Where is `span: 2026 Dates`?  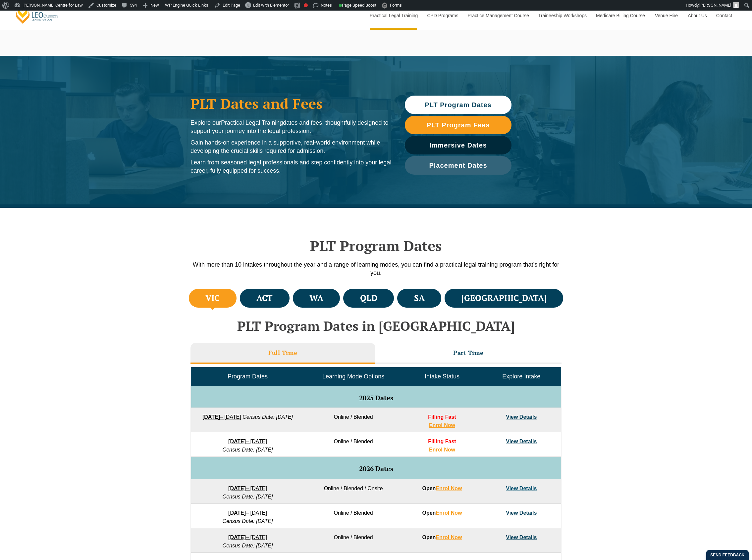 span: 2026 Dates is located at coordinates (376, 469).